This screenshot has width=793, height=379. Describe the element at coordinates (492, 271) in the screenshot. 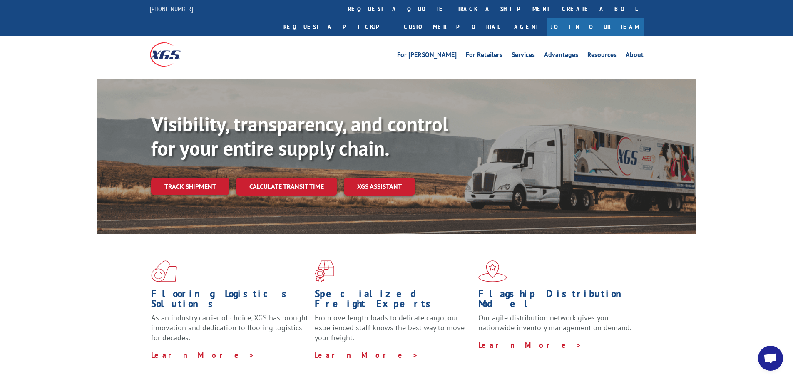

I see `img: xgs-icon-flagship-distribution-model-red` at that location.